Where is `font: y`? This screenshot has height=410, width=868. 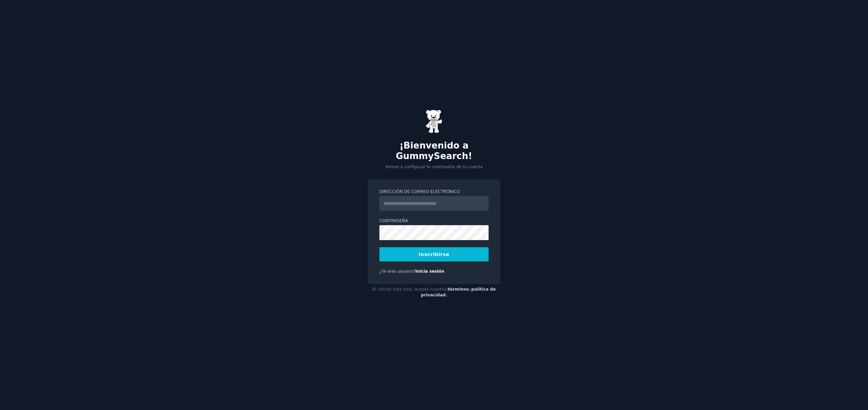 font: y is located at coordinates (470, 289).